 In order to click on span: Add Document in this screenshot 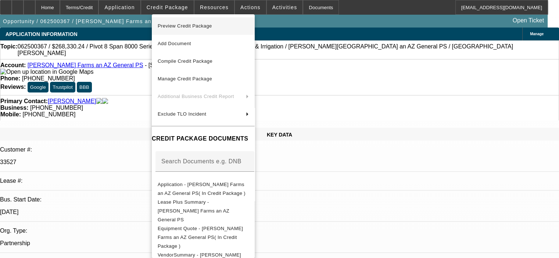, I will do `click(174, 43)`.